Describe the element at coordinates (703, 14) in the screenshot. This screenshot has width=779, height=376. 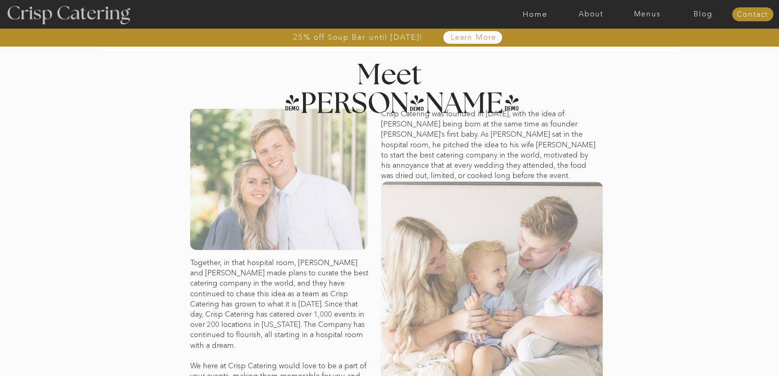
I see `nav: Blog` at that location.